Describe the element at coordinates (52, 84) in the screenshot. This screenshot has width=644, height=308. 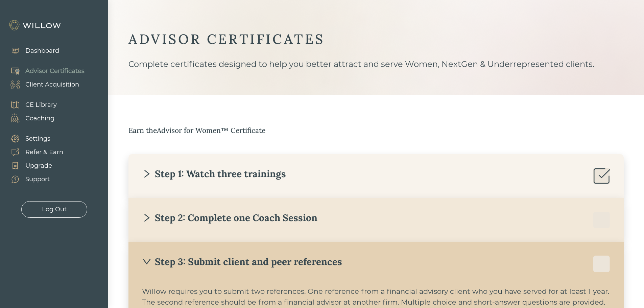
I see `div: Client Acquisition` at that location.